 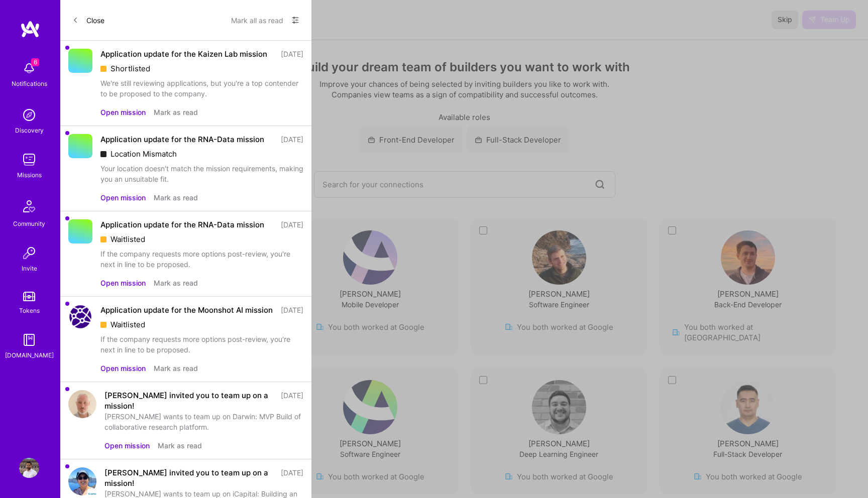 I want to click on div: Community, so click(x=29, y=223).